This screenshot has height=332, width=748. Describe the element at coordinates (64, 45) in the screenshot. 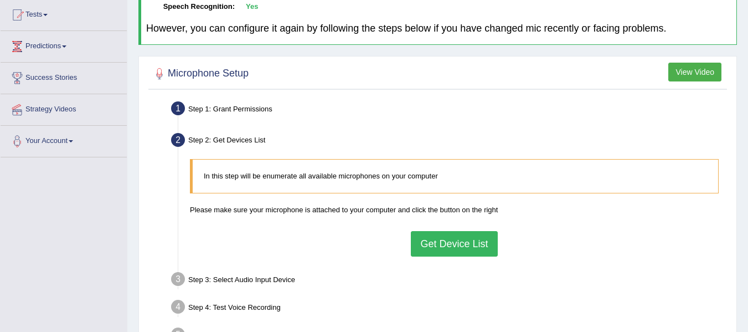

I see `a: Predictions` at that location.